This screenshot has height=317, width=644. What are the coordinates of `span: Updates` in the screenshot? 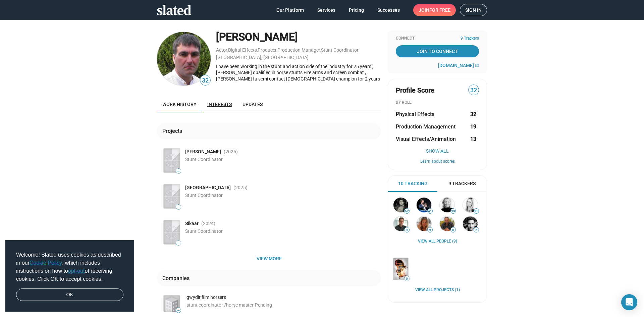 It's located at (252, 105).